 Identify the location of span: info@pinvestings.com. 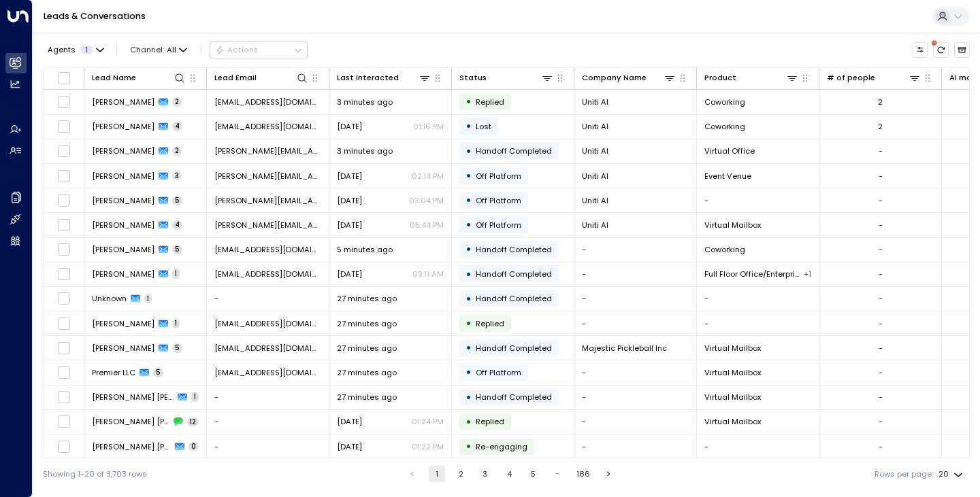
(267, 372).